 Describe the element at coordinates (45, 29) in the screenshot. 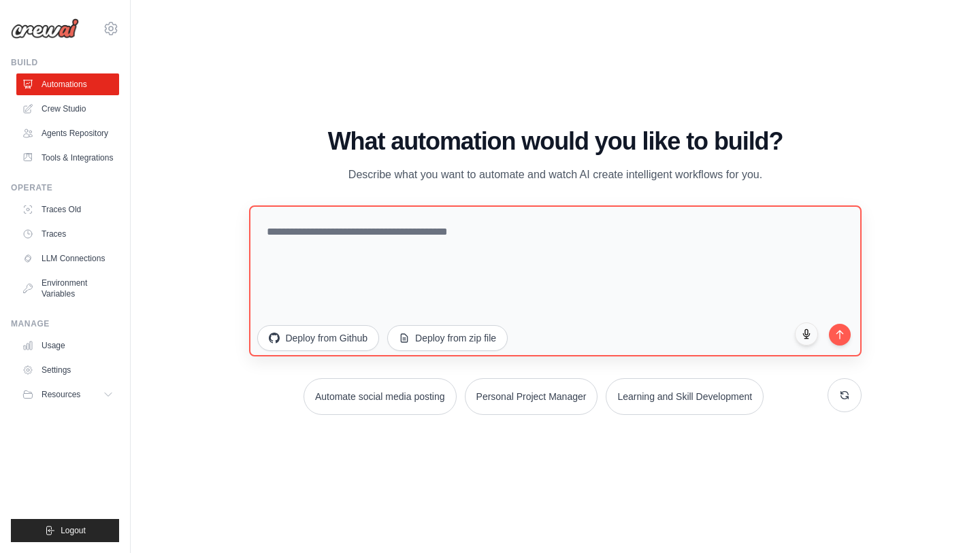

I see `img: Logo` at that location.